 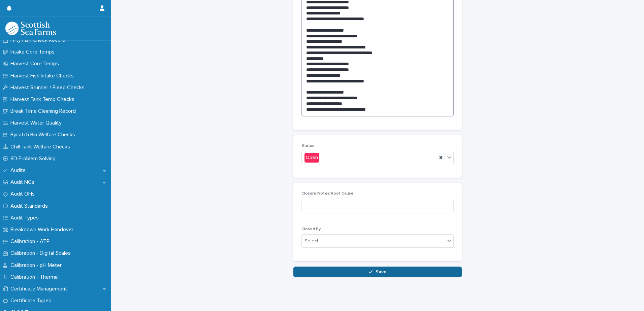 I want to click on p: Bycatch Bin Welfare Checks, so click(x=44, y=135).